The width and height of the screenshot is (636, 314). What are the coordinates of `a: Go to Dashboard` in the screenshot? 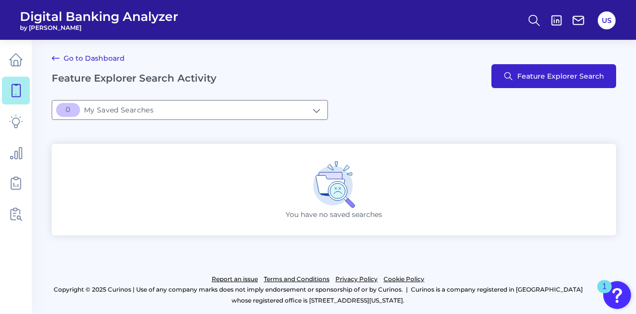 It's located at (88, 58).